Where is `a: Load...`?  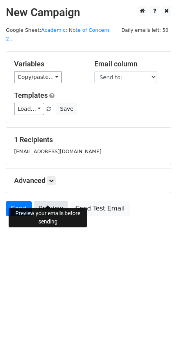 a: Load... is located at coordinates (29, 109).